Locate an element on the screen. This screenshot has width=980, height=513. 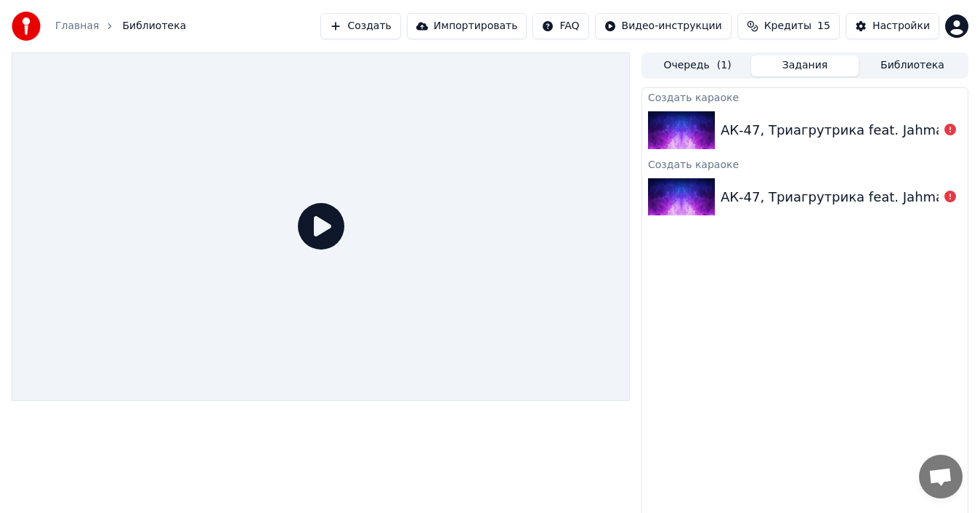
button: Настройки is located at coordinates (892, 27).